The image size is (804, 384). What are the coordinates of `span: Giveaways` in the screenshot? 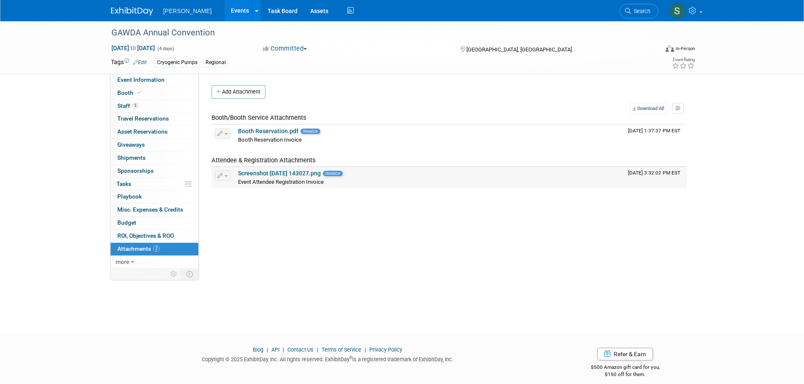 It's located at (131, 145).